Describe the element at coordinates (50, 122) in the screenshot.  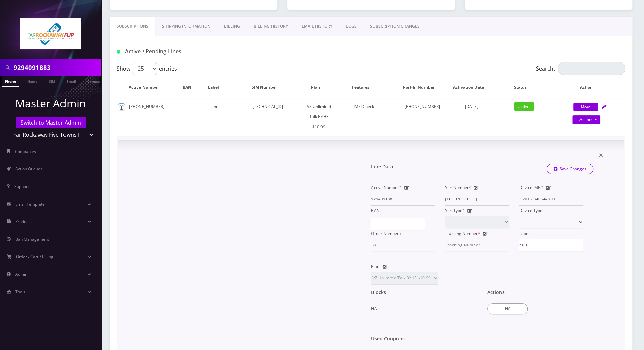
I see `a: Switch to Master Admin` at that location.